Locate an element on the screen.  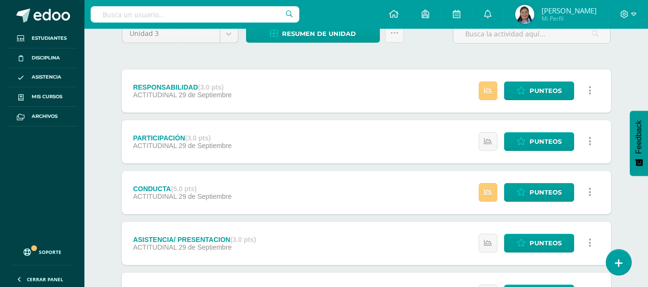
span: Mis cursos is located at coordinates (47, 97).